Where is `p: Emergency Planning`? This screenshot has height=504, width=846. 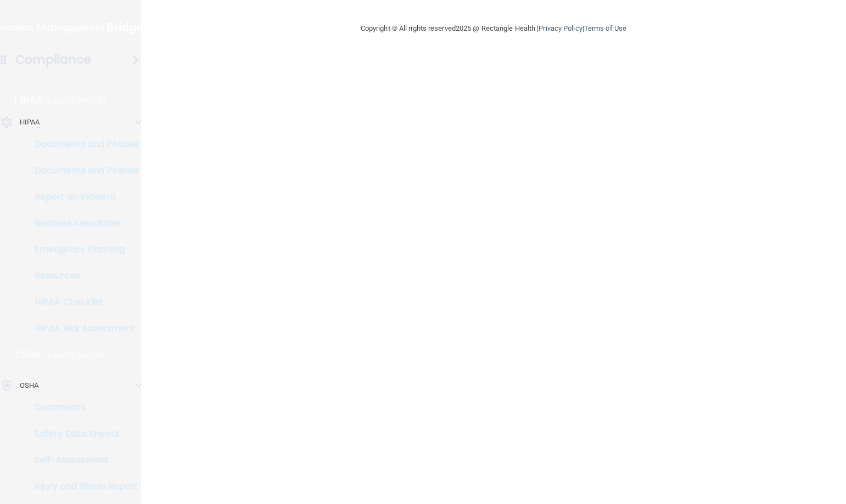
p: Emergency Planning is located at coordinates (82, 249).